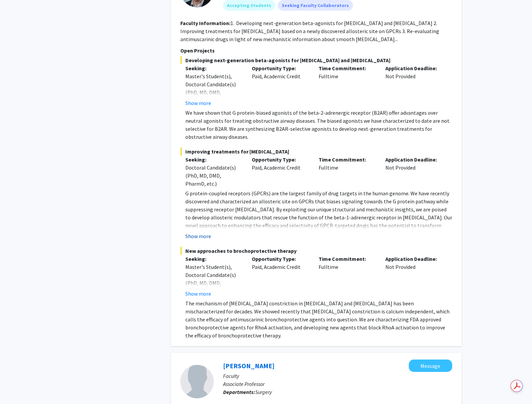  I want to click on span: New approaches to brochoprotective therapy, so click(316, 251).